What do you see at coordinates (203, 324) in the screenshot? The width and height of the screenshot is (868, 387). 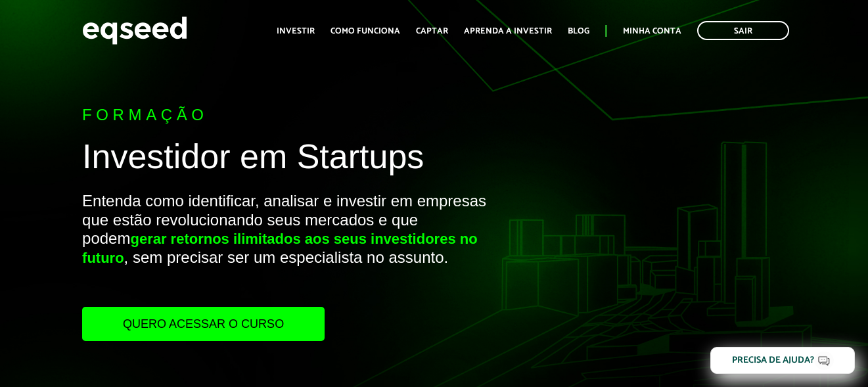 I see `a: Quero acessar o curso` at bounding box center [203, 324].